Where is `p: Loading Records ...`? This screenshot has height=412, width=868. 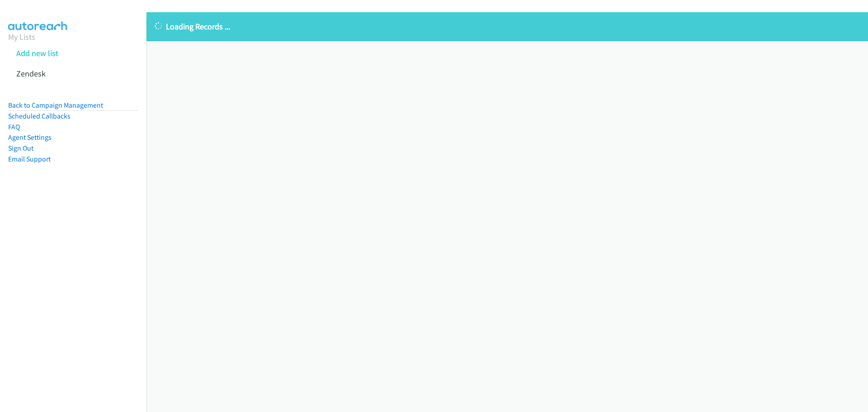 p: Loading Records ... is located at coordinates (507, 26).